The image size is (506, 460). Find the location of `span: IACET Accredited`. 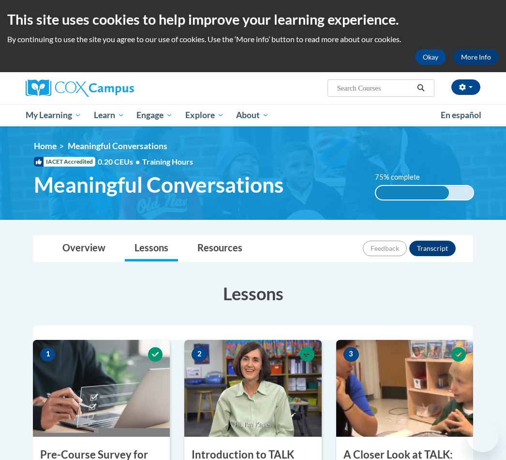

span: IACET Accredited is located at coordinates (64, 162).